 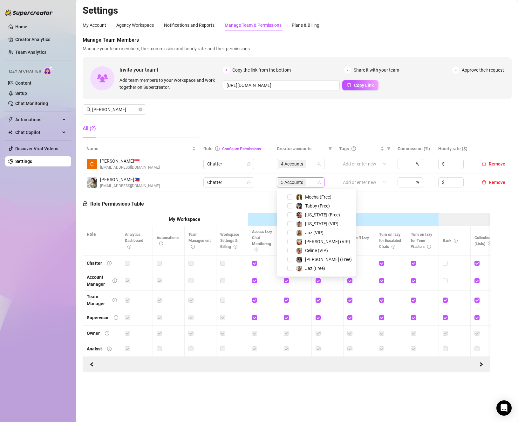 What do you see at coordinates (92, 364) in the screenshot?
I see `button: Scroll Forward` at bounding box center [92, 364].